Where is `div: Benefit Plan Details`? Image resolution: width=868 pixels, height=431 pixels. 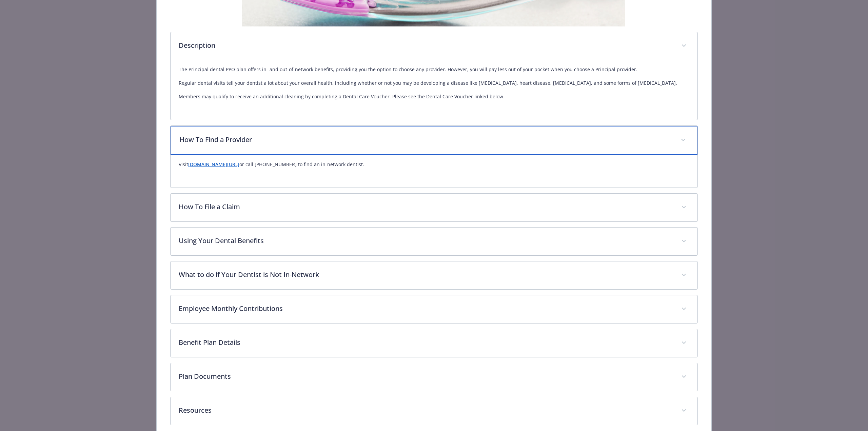 div: Benefit Plan Details is located at coordinates (434, 343).